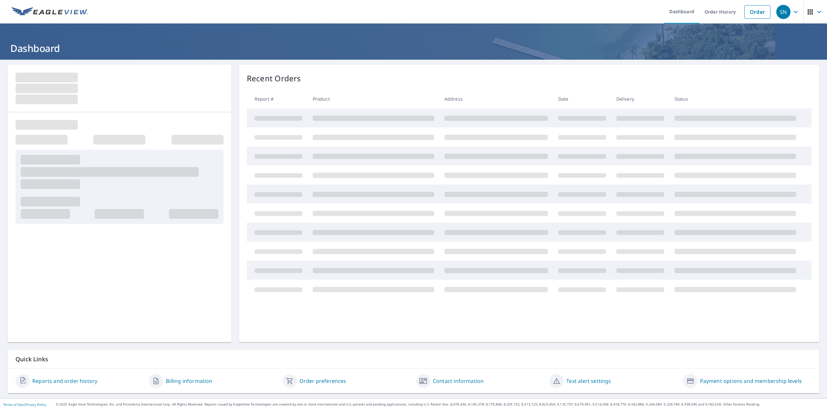 The width and height of the screenshot is (827, 410). Describe the element at coordinates (458, 381) in the screenshot. I see `a: Contact information` at that location.